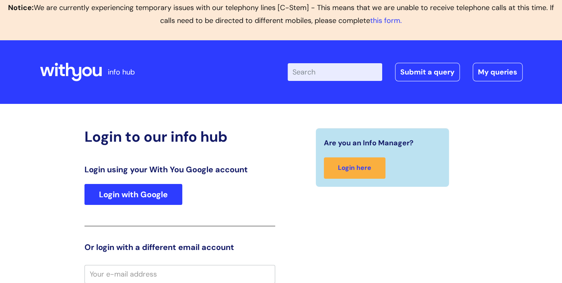  Describe the element at coordinates (427, 72) in the screenshot. I see `a: Submit a query` at that location.